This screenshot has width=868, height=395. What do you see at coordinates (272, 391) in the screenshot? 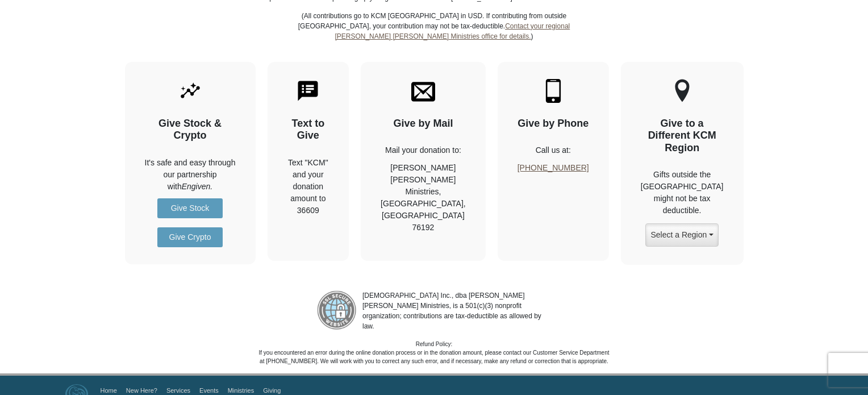
I see `a: Giving` at bounding box center [272, 391].